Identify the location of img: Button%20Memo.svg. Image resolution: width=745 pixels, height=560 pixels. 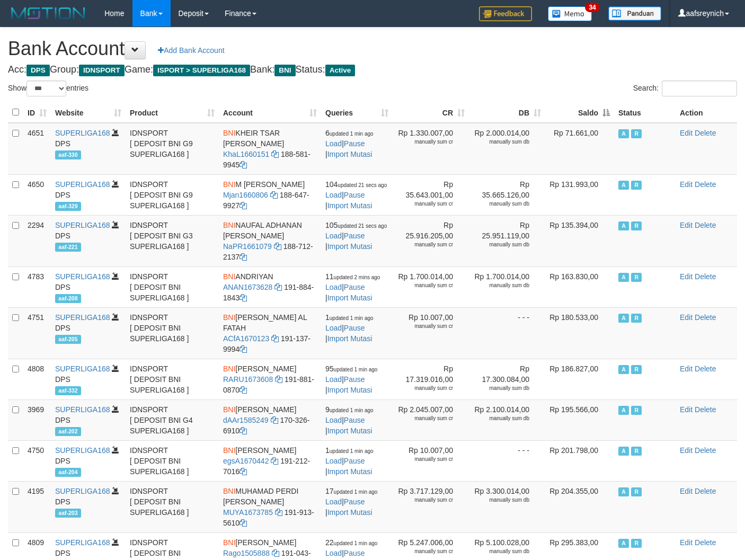
(570, 14).